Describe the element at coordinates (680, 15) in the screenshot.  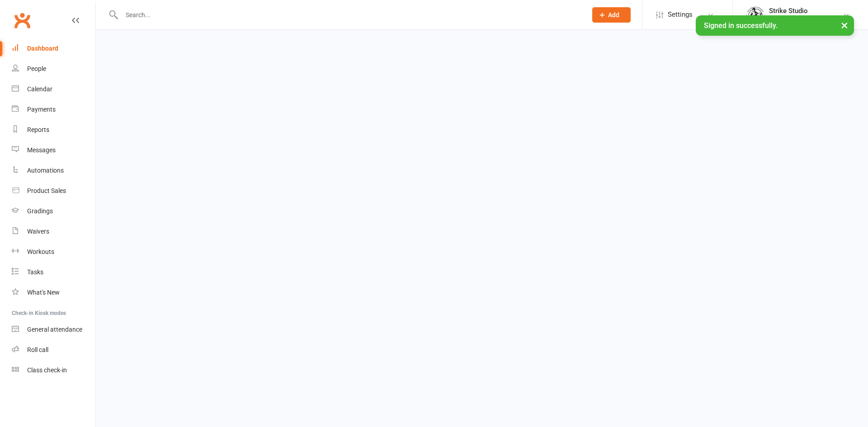
I see `span: Settings` at that location.